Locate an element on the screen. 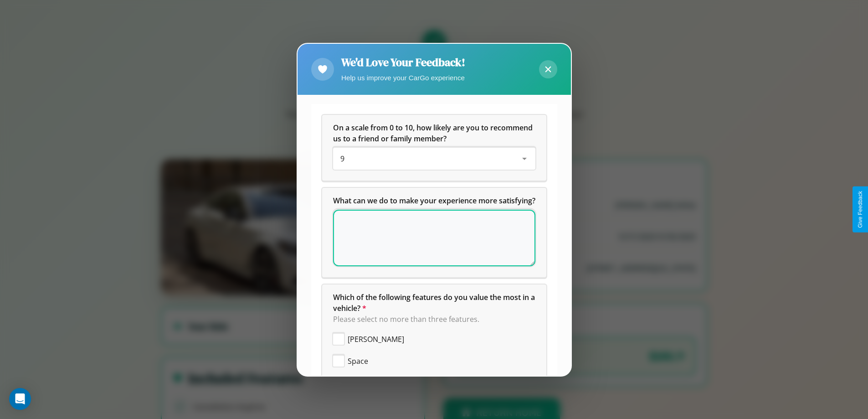  span: On a scale from 0 to 10, how likely are you to recommend us to a friend or family member? is located at coordinates (433, 133).